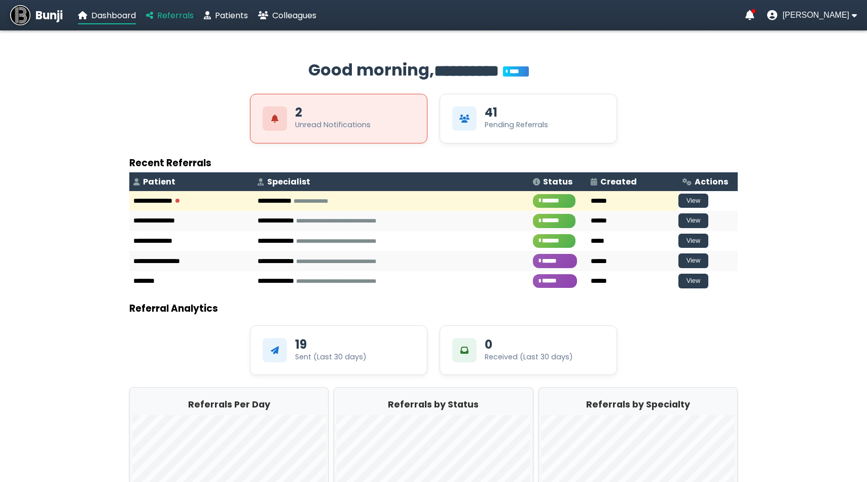 Image resolution: width=867 pixels, height=482 pixels. Describe the element at coordinates (516, 125) in the screenshot. I see `div: Pending Referrals` at that location.